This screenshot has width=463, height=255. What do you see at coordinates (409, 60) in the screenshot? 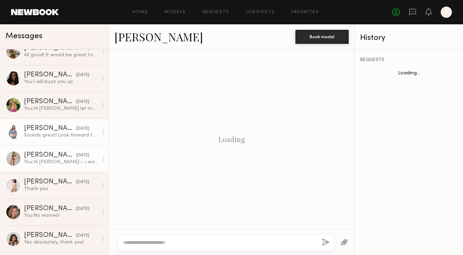
I see `div: REQUESTS` at bounding box center [409, 60].